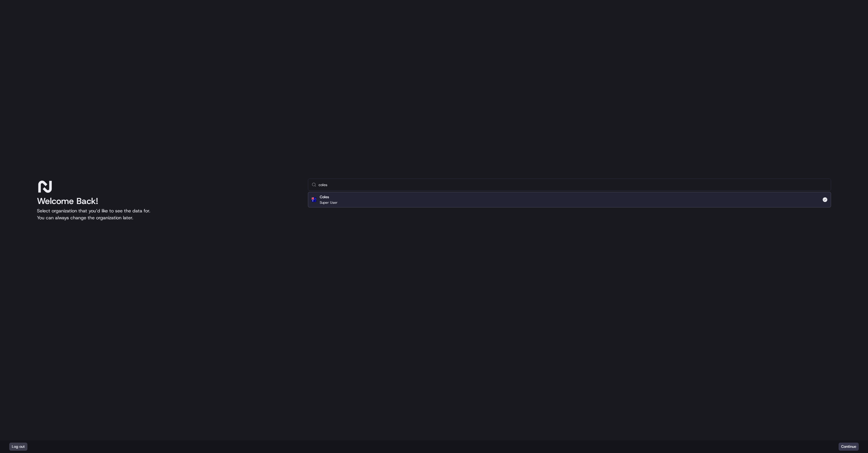  I want to click on h1: Welcome Back!, so click(168, 201).